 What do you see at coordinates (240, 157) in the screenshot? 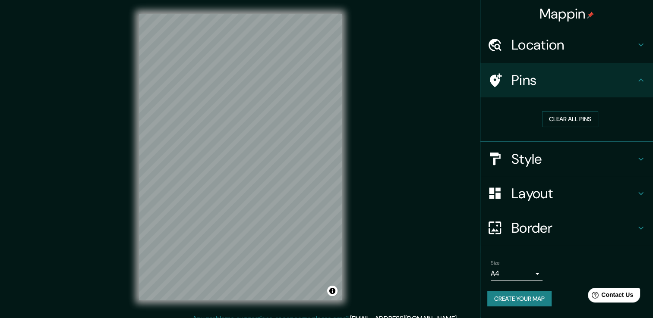
I see `canvas: Map` at bounding box center [240, 157].